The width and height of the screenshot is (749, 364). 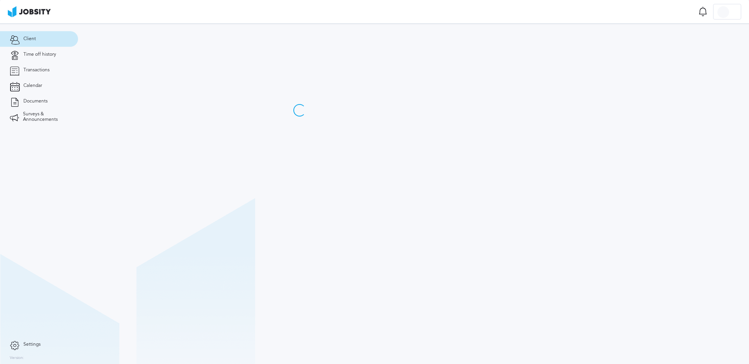 I want to click on span: Time off history, so click(x=40, y=55).